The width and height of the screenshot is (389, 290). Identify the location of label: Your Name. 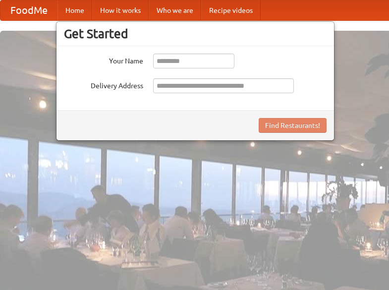
(104, 59).